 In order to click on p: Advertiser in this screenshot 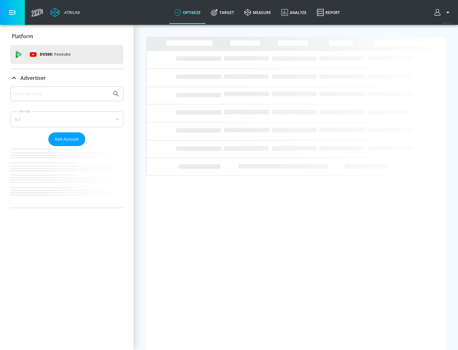, I will do `click(33, 78)`.